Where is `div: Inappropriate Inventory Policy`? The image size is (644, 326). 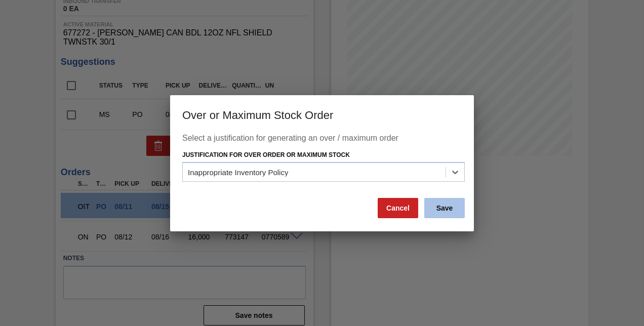
div: Inappropriate Inventory Policy is located at coordinates (238, 172).